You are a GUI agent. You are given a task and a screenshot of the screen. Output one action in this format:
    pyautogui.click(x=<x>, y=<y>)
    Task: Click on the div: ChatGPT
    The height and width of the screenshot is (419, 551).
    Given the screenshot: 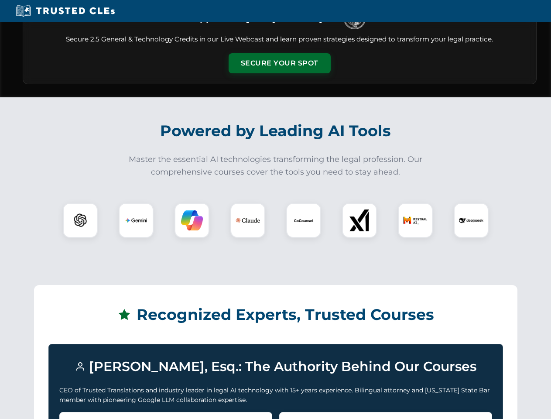 What is the action you would take?
    pyautogui.click(x=80, y=221)
    